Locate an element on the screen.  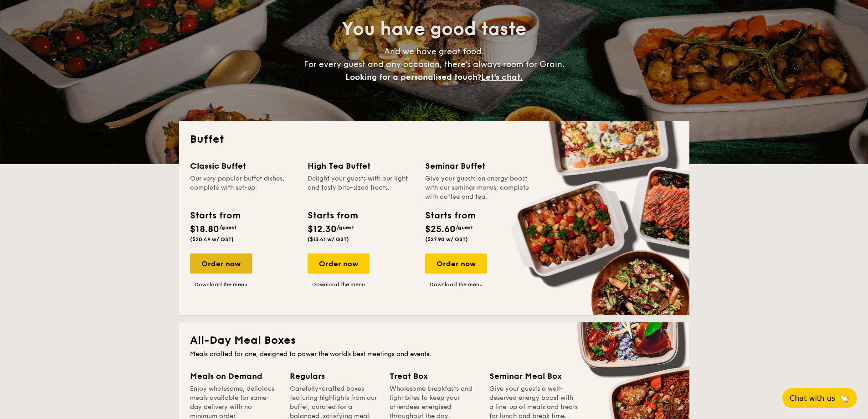
div: Seminar Buffet is located at coordinates (478, 166).